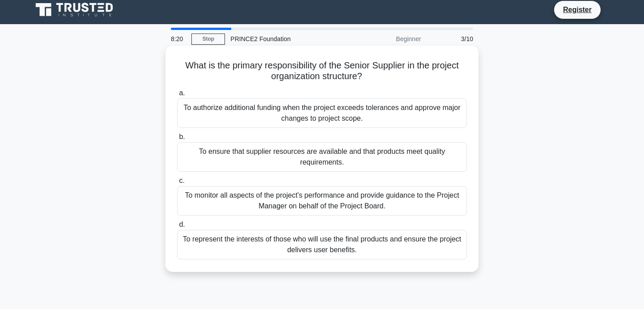 The image size is (644, 309). What do you see at coordinates (181, 224) in the screenshot?
I see `span: d.` at bounding box center [181, 224].